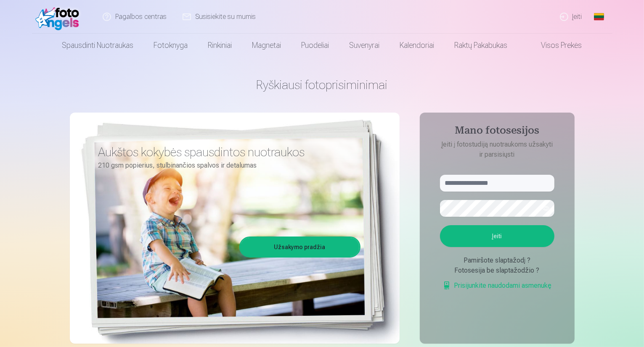 This screenshot has height=347, width=644. I want to click on a: Magnetai, so click(266, 46).